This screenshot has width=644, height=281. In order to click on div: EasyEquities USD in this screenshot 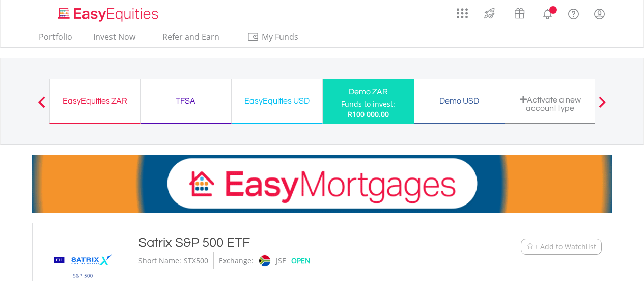, I will do `click(277, 101)`.